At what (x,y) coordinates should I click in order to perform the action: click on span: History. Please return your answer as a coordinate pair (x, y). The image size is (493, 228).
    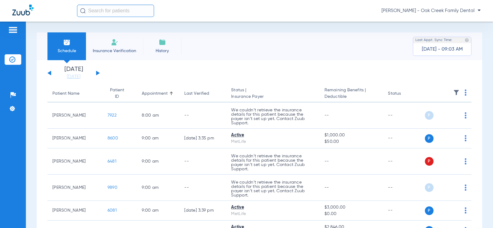
    Looking at the image, I should click on (162, 51).